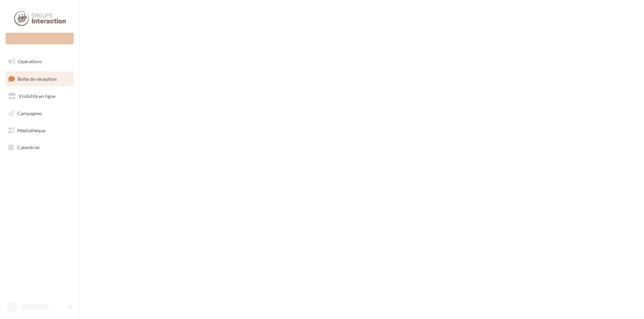 The width and height of the screenshot is (644, 319). I want to click on span: Opérations, so click(30, 61).